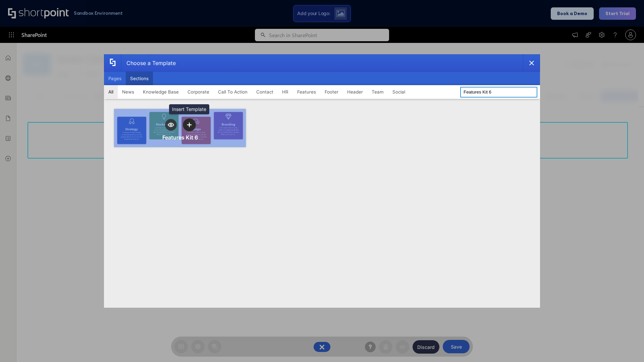  What do you see at coordinates (128, 92) in the screenshot?
I see `button: News` at bounding box center [128, 92].